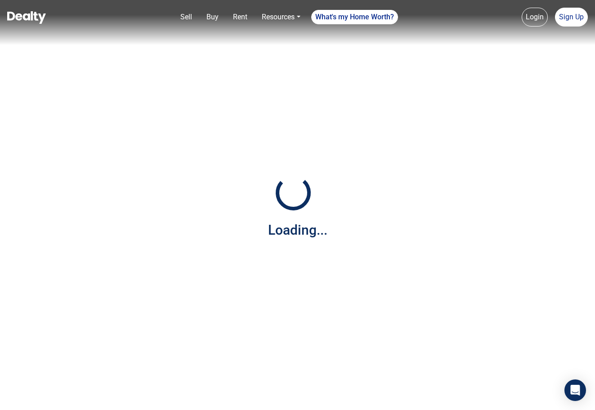  What do you see at coordinates (280, 17) in the screenshot?
I see `a: Resources` at bounding box center [280, 17].